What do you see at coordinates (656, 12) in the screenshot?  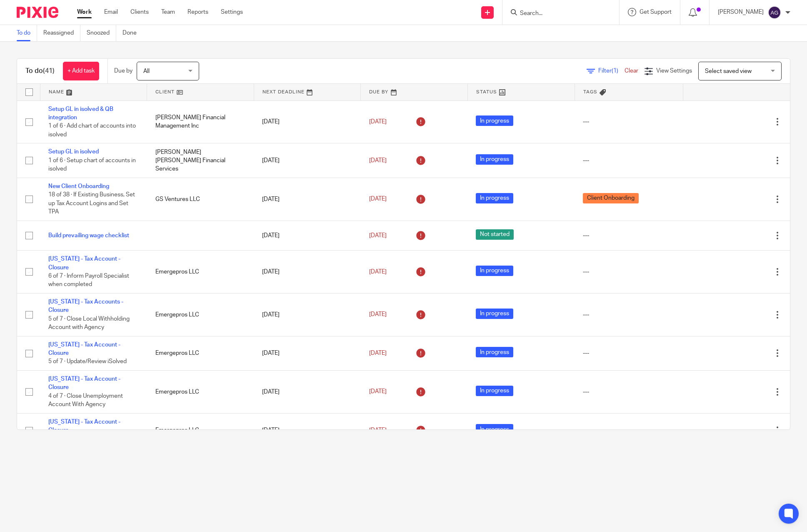 I see `span: Get Support` at bounding box center [656, 12].